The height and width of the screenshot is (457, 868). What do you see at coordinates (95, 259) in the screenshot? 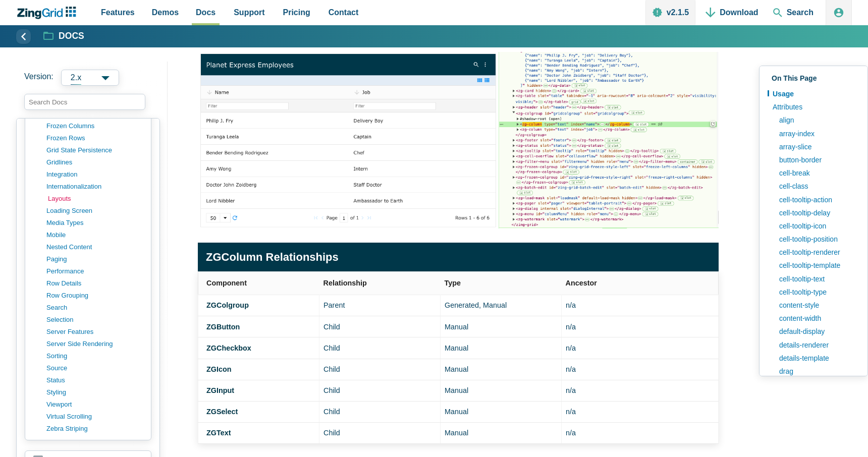
I see `a: paging` at bounding box center [95, 259].